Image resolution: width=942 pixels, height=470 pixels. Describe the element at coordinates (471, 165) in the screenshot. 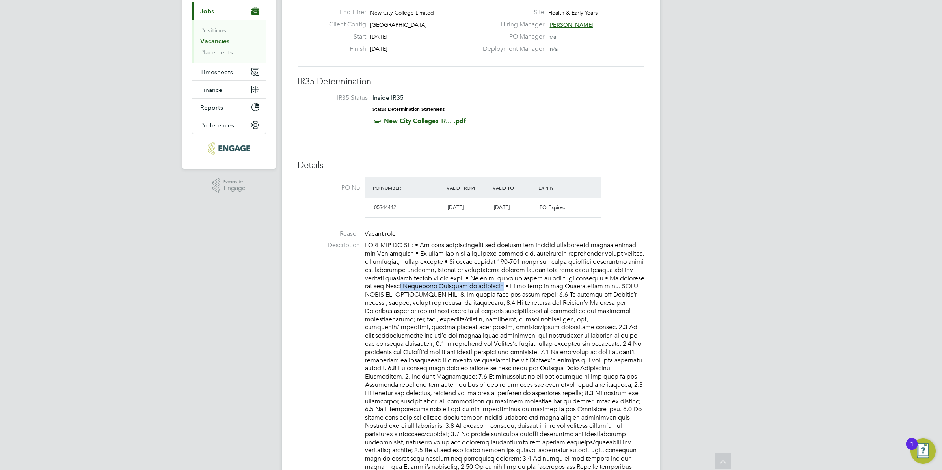

I see `h3: Details` at that location.